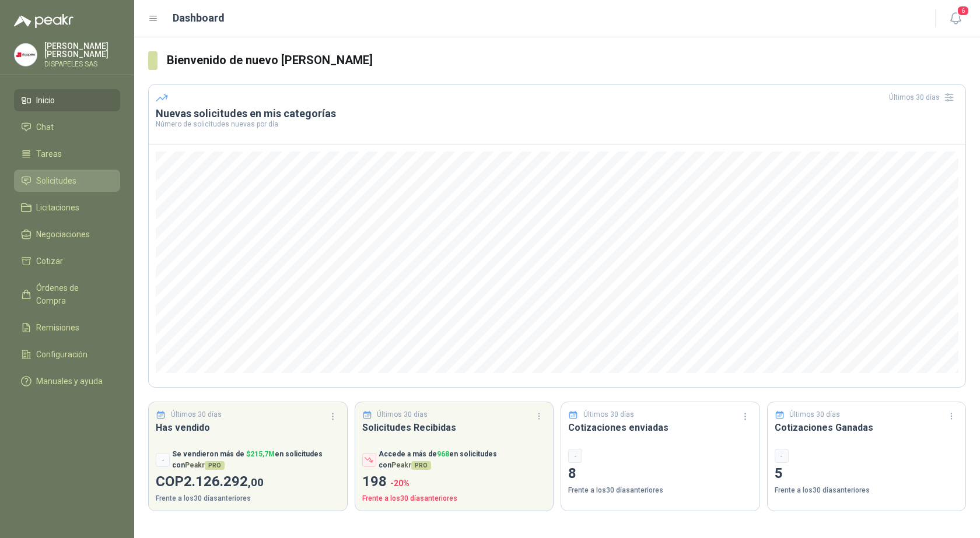  Describe the element at coordinates (955, 19) in the screenshot. I see `button: 6` at that location.